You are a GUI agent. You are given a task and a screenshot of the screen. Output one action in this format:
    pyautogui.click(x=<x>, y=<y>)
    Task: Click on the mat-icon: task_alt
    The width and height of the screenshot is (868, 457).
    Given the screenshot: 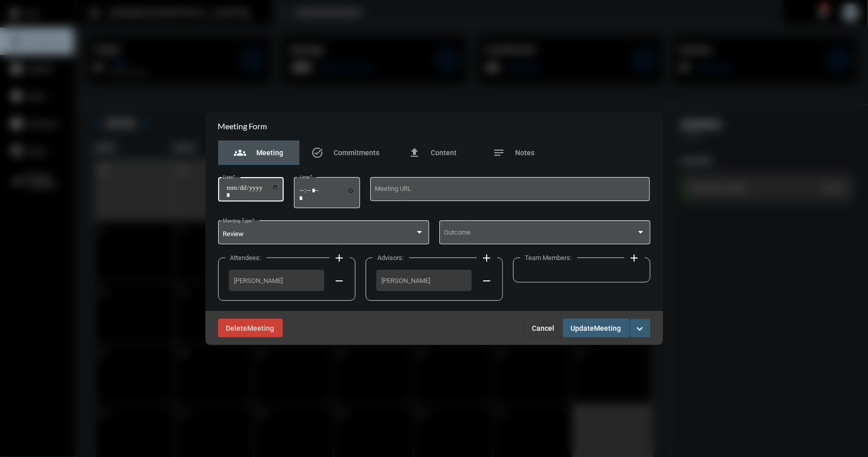 What is the action you would take?
    pyautogui.click(x=318, y=153)
    